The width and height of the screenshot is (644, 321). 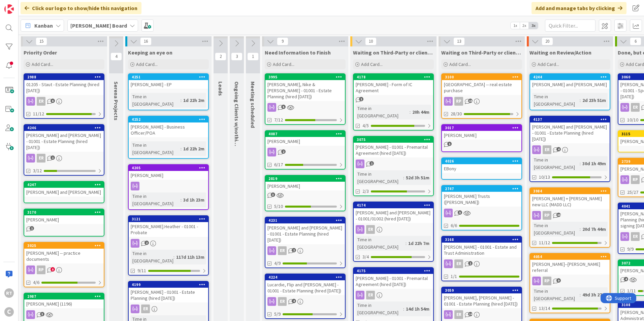 I want to click on span: 20, so click(x=548, y=41).